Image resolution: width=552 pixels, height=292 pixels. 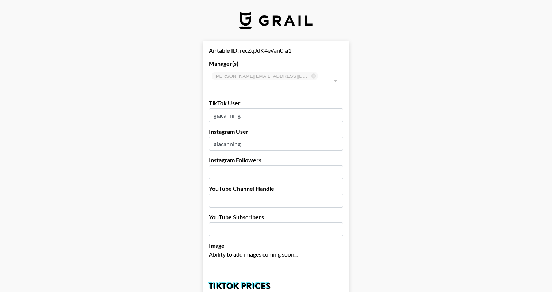 I want to click on img: Grail Talent Logo, so click(x=276, y=20).